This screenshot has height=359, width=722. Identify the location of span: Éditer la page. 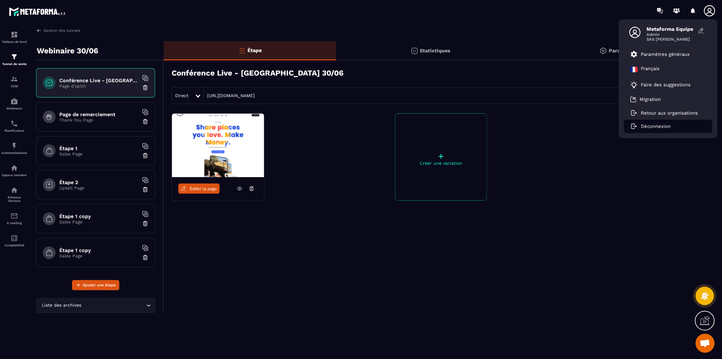
(203, 188).